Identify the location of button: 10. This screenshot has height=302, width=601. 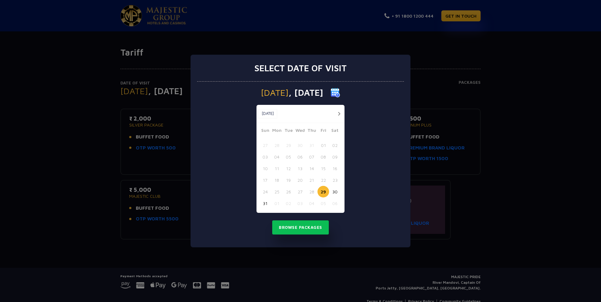
(265, 168).